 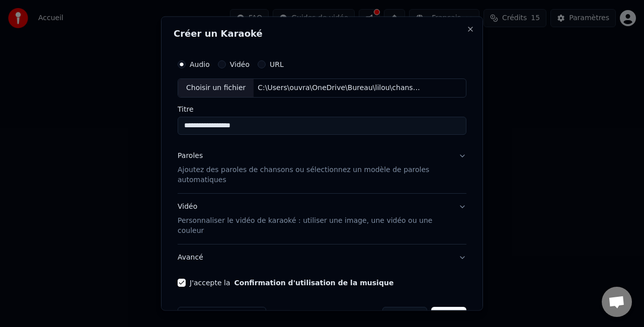 I want to click on button: Créer, so click(x=449, y=315).